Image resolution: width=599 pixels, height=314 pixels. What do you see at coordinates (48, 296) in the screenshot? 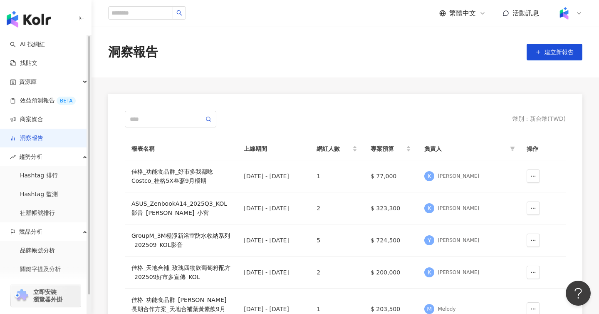
I see `span: 立即安裝 瀏覽器外掛` at bounding box center [48, 296].